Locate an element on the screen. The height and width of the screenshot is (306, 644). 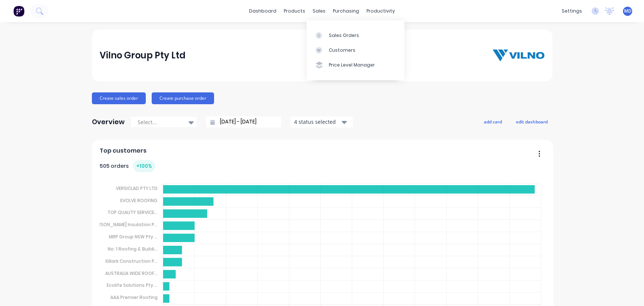
div: Customers is located at coordinates (342, 50).